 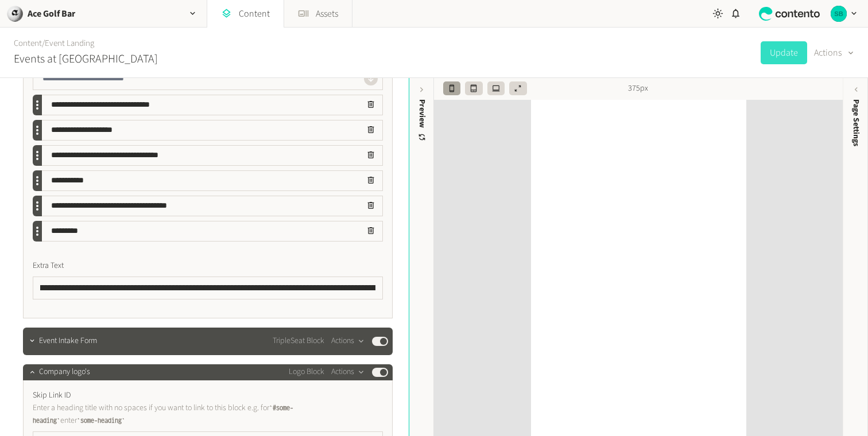 What do you see at coordinates (163, 414) in the screenshot?
I see `code: #some-heading` at bounding box center [163, 414].